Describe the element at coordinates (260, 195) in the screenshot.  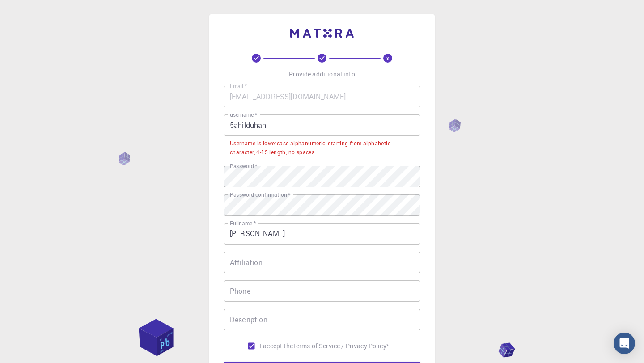
I see `label: Password confirmation` at that location.